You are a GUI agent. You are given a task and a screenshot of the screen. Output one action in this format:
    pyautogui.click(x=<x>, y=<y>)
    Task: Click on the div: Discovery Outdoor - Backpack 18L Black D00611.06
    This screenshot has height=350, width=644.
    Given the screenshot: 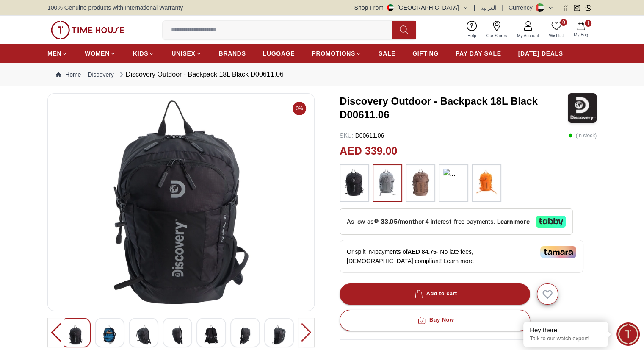 What is the action you would take?
    pyautogui.click(x=200, y=75)
    